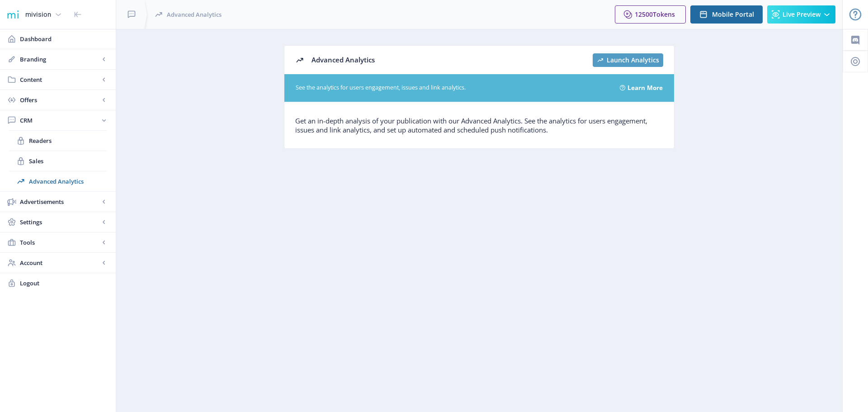 This screenshot has width=868, height=412. Describe the element at coordinates (64, 39) in the screenshot. I see `span: Dashboard` at that location.